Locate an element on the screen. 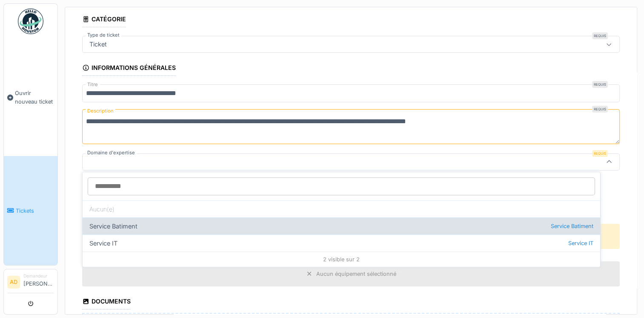  span: Ouvrir nouveau ticket is located at coordinates (35, 97).